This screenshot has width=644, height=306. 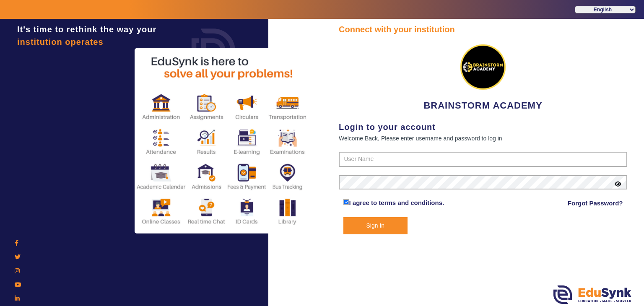 What do you see at coordinates (60, 42) in the screenshot?
I see `span: institution operates` at bounding box center [60, 42].